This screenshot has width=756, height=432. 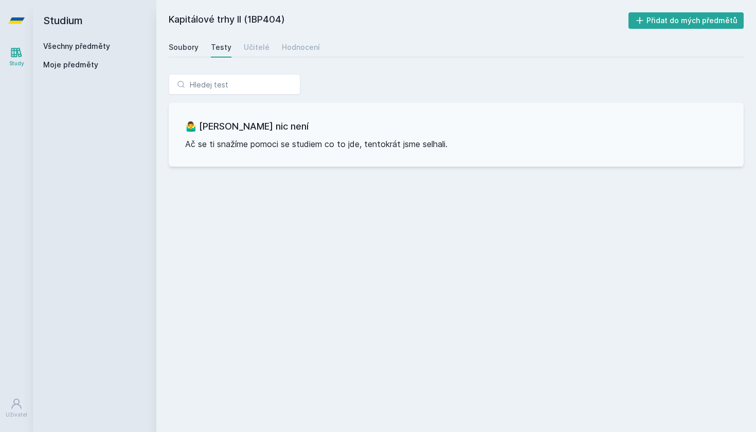 I want to click on h2: Kapitálové trhy II (1BP404), so click(x=398, y=21).